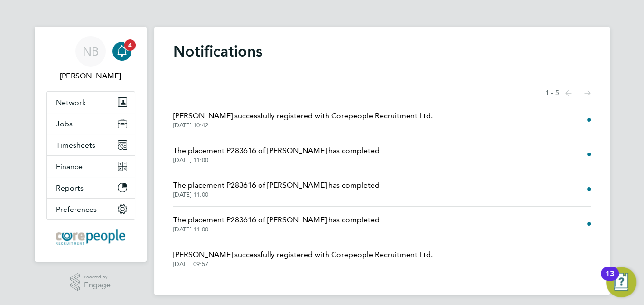 Image resolution: width=644 pixels, height=305 pixels. I want to click on span: 1 - 5, so click(552, 93).